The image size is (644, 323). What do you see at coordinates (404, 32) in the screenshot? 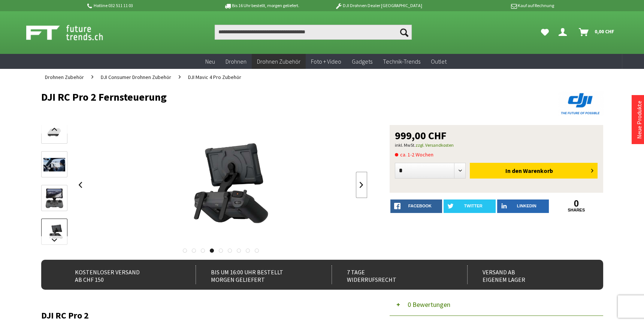
I see `button: Suchen` at bounding box center [404, 32].